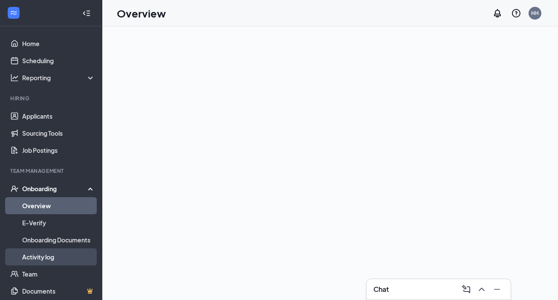 The image size is (558, 300). What do you see at coordinates (58, 240) in the screenshot?
I see `a: Onboarding Documents` at bounding box center [58, 240].